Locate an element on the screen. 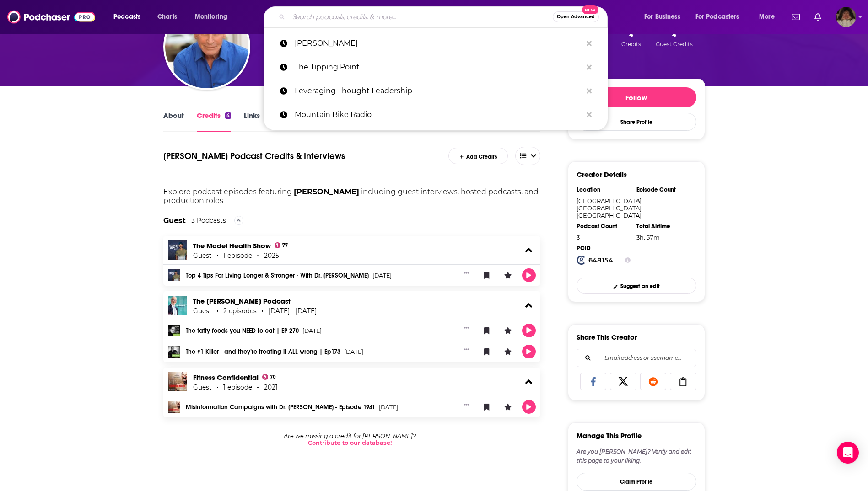 The height and width of the screenshot is (491, 868). h2: Guest is located at coordinates (174, 220).